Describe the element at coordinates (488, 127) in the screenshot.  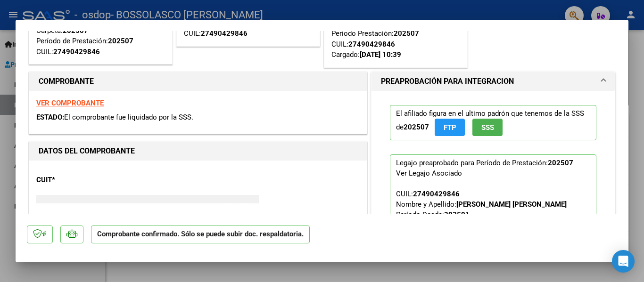
I see `span: SSS` at that location.